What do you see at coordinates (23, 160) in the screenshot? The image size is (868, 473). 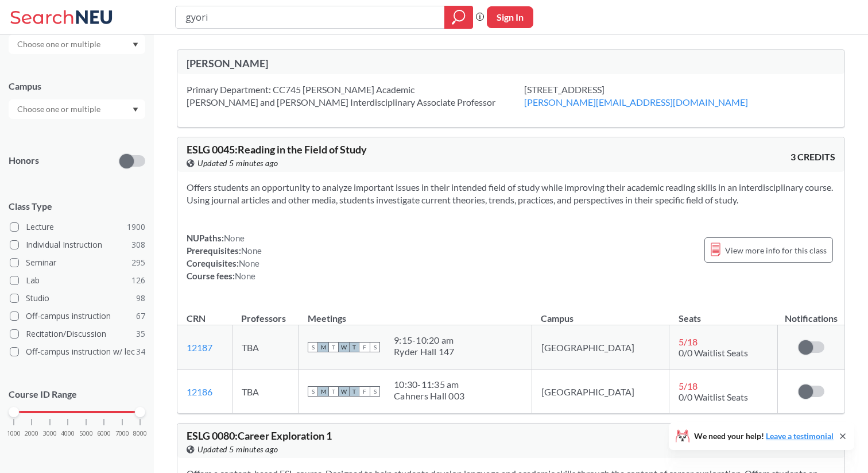 I see `p: Honors` at bounding box center [23, 160].